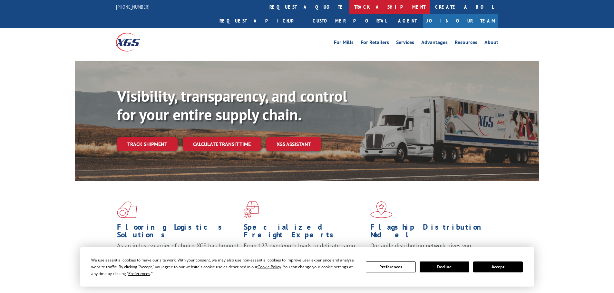  Describe the element at coordinates (251, 210) in the screenshot. I see `img: xgs-icon-focused-on-flooring-red` at that location.